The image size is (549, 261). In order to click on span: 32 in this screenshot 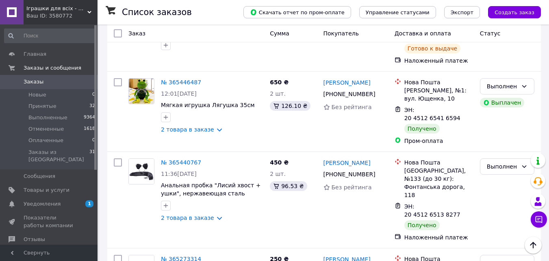, I will do `click(92, 106)`.